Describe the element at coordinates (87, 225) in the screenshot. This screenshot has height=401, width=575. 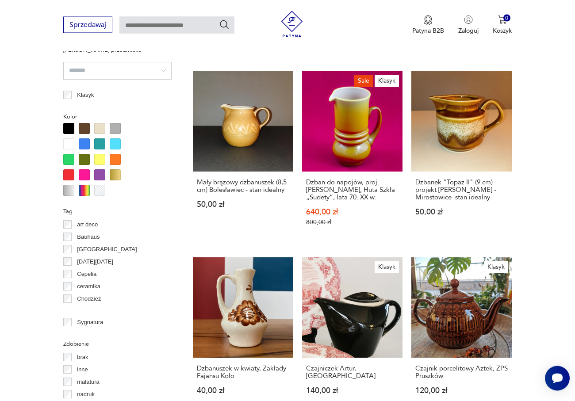
I see `p: art deco` at that location.